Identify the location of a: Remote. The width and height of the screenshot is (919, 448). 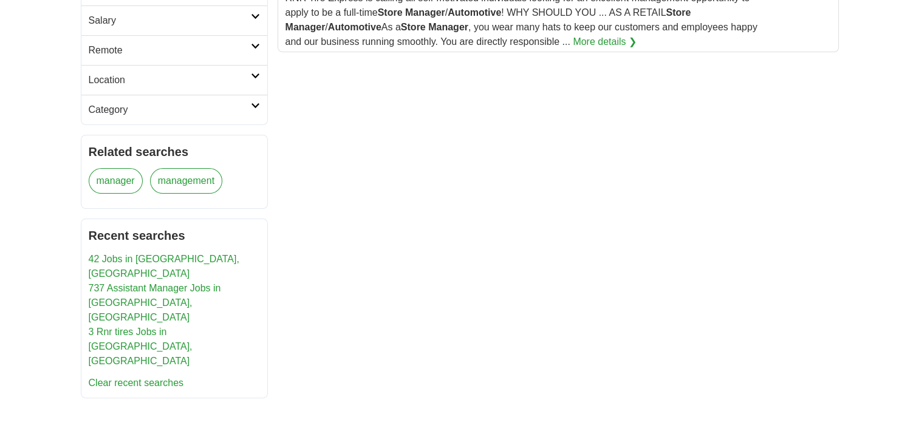
(174, 50).